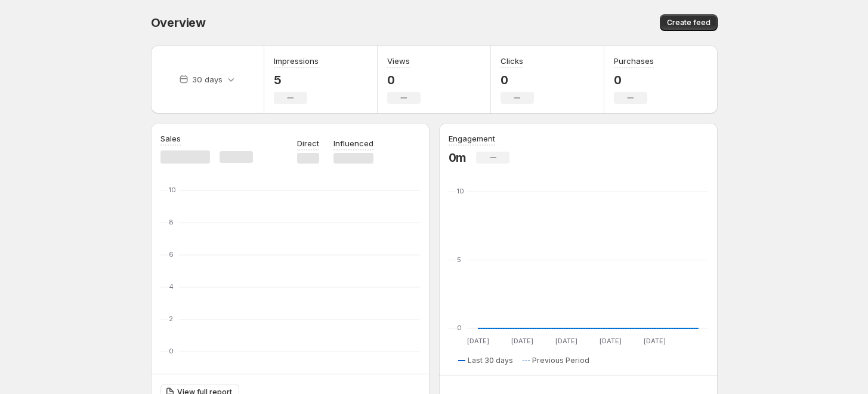 The height and width of the screenshot is (394, 868). What do you see at coordinates (308, 143) in the screenshot?
I see `p: Direct` at bounding box center [308, 143].